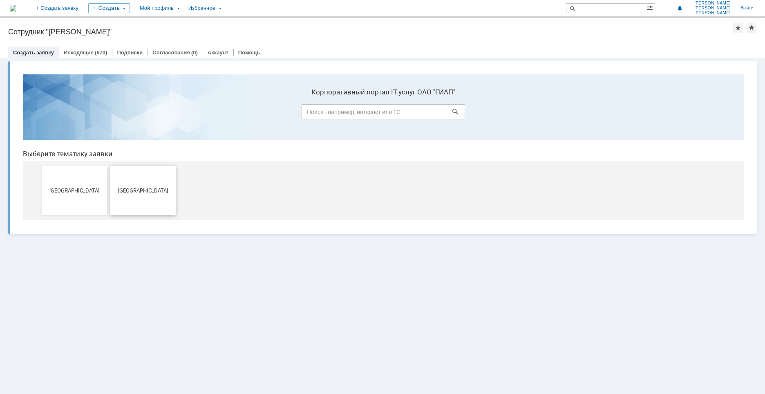  I want to click on a: Аккаунт, so click(218, 52).